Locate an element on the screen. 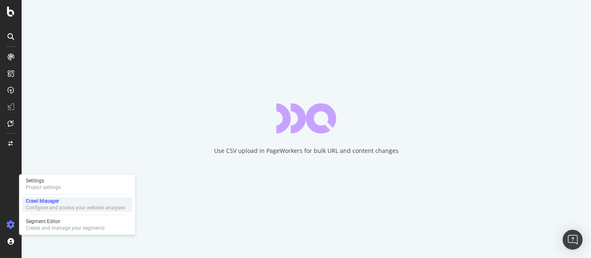 The height and width of the screenshot is (258, 591). a: Crawl ManagerConfigure and access your website analyses is located at coordinates (77, 205).